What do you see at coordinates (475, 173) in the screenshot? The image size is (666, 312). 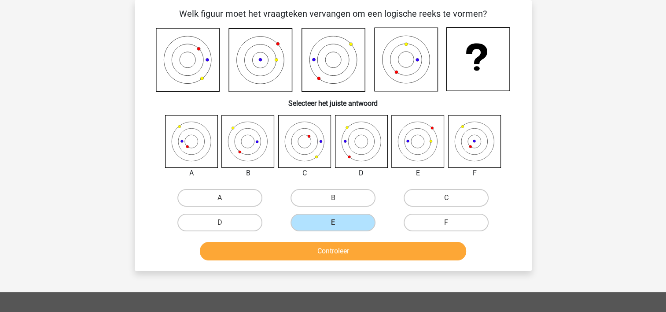 I see `div: F` at bounding box center [475, 173].